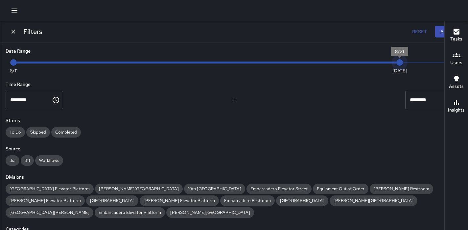 This screenshot has height=230, width=468. Describe the element at coordinates (279, 189) in the screenshot. I see `div: Embarcadero Elevator Street` at that location.